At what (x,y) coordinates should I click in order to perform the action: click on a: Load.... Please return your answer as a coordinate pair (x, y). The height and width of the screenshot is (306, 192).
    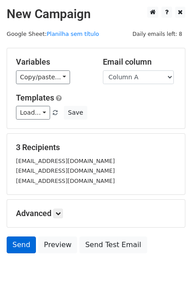
    Looking at the image, I should click on (33, 112).